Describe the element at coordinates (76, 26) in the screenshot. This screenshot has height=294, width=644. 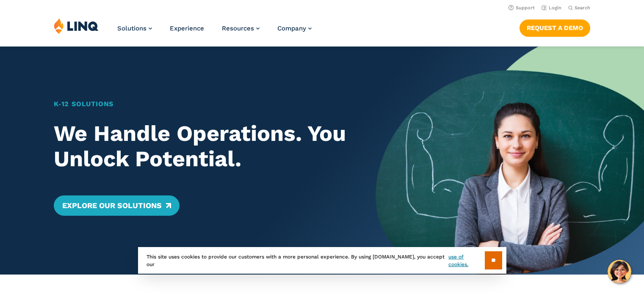
I see `img: LINQ | K‑12 Software` at that location.